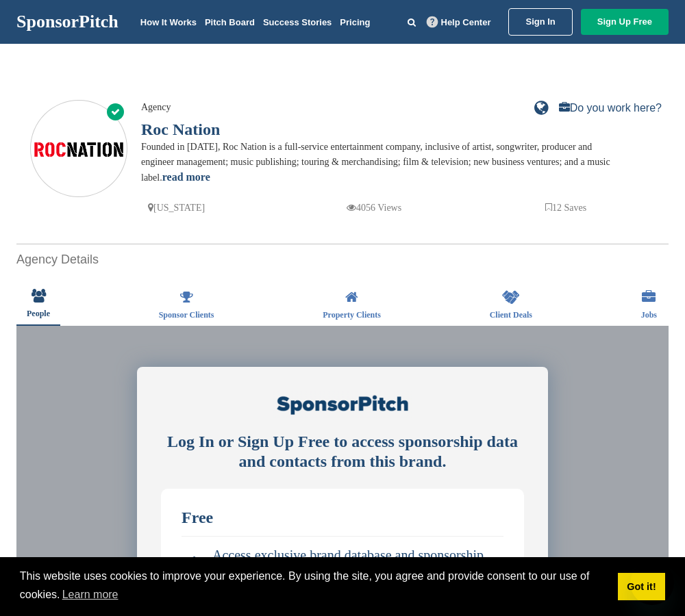  Describe the element at coordinates (511, 315) in the screenshot. I see `span: Client Deals` at that location.